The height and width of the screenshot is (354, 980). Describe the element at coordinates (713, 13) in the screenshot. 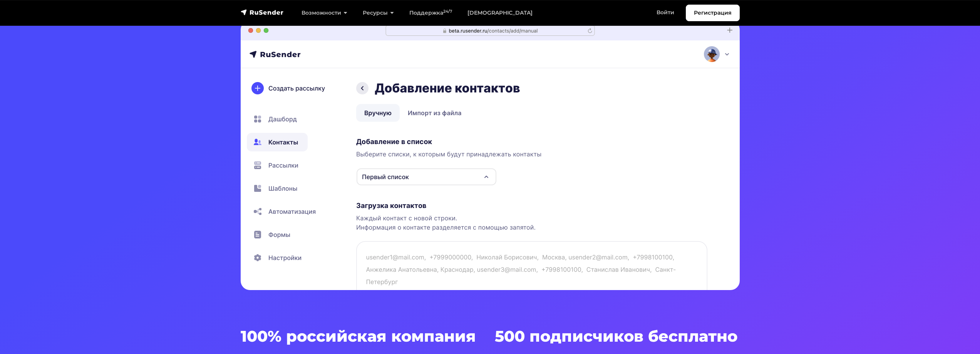

I see `a: Регистрация` at that location.